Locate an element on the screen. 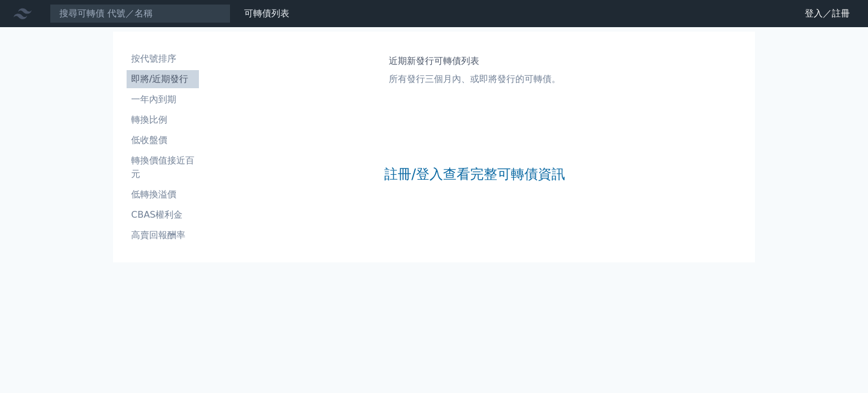  a: 低轉換溢價 is located at coordinates (163, 194).